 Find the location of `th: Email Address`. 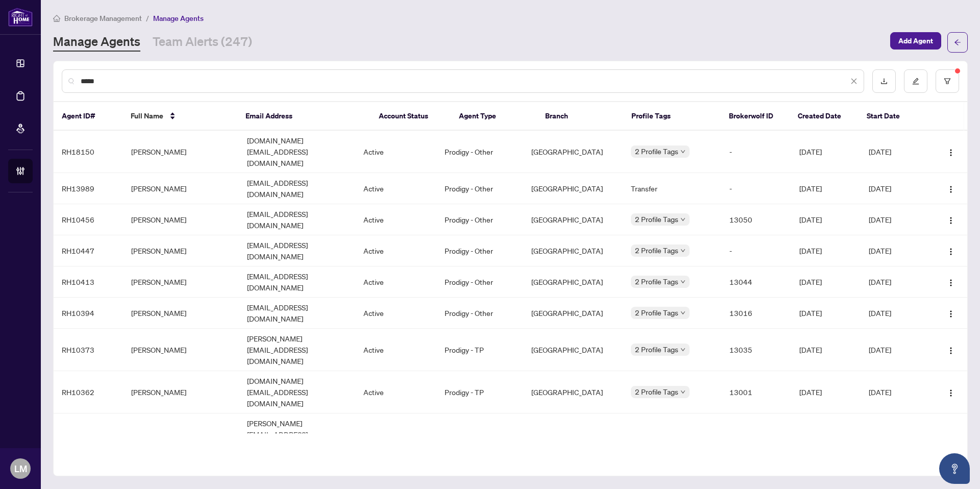

th: Email Address is located at coordinates (304, 116).